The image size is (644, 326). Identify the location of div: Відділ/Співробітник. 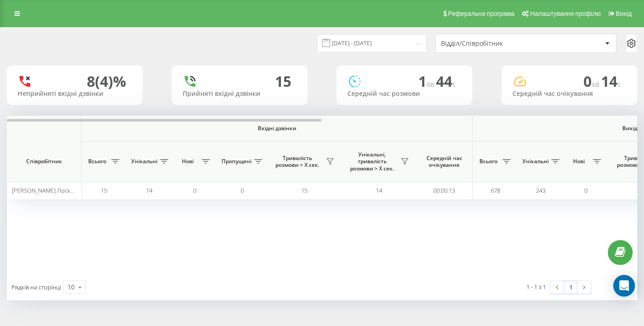
(495, 44).